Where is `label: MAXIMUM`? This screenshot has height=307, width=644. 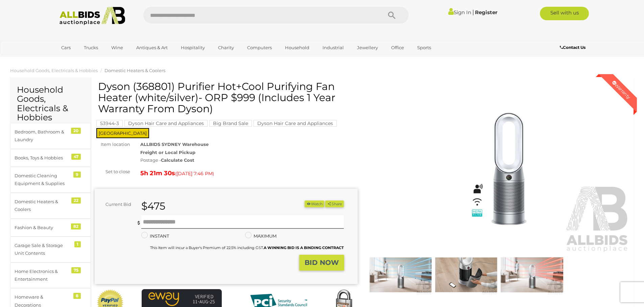 label: MAXIMUM is located at coordinates (260, 236).